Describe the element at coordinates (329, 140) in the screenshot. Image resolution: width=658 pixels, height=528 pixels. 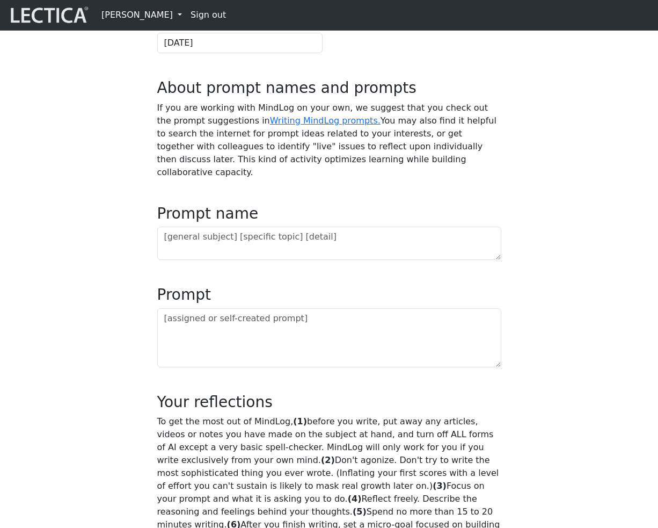
I see `p: If you are working with MindLog on your own, we suggest that you check out the prompt suggestions...` at that location.